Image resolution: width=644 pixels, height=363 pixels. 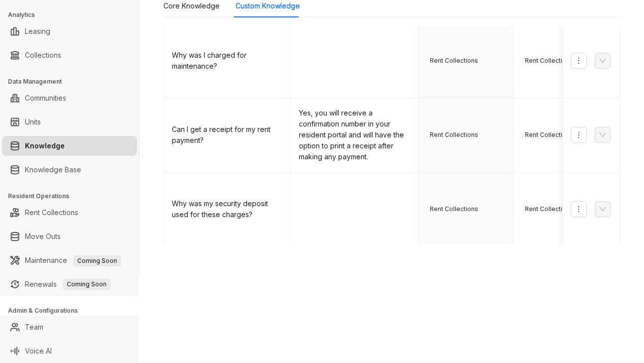 What do you see at coordinates (267, 6) in the screenshot?
I see `div: Custom Knowledge` at bounding box center [267, 6].